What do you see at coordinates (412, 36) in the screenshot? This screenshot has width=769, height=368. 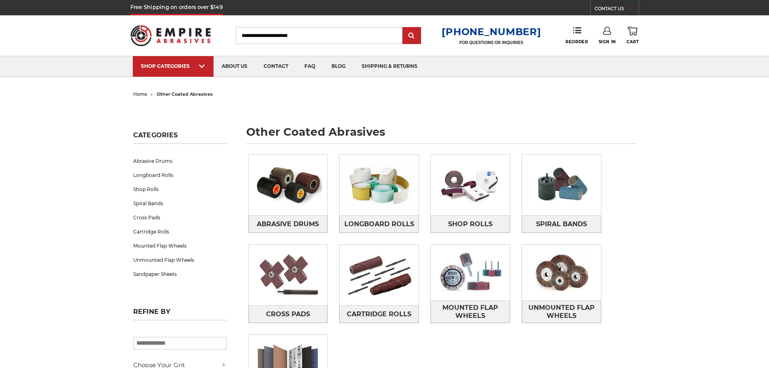 I see `input: Submit` at bounding box center [412, 36].